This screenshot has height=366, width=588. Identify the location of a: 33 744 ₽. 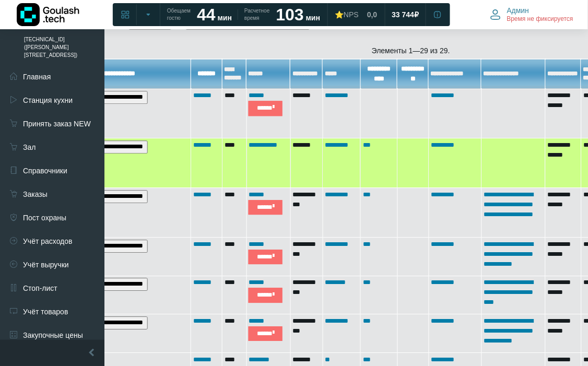
(405, 14).